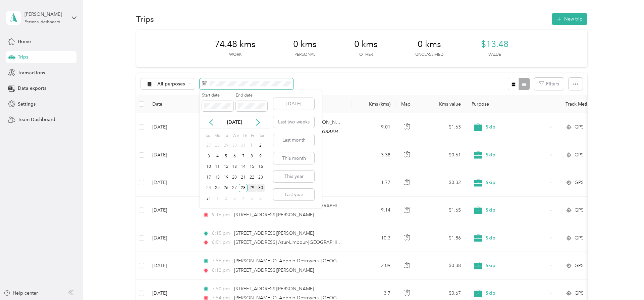  What do you see at coordinates (217, 177) in the screenshot?
I see `div: 18` at bounding box center [217, 177].